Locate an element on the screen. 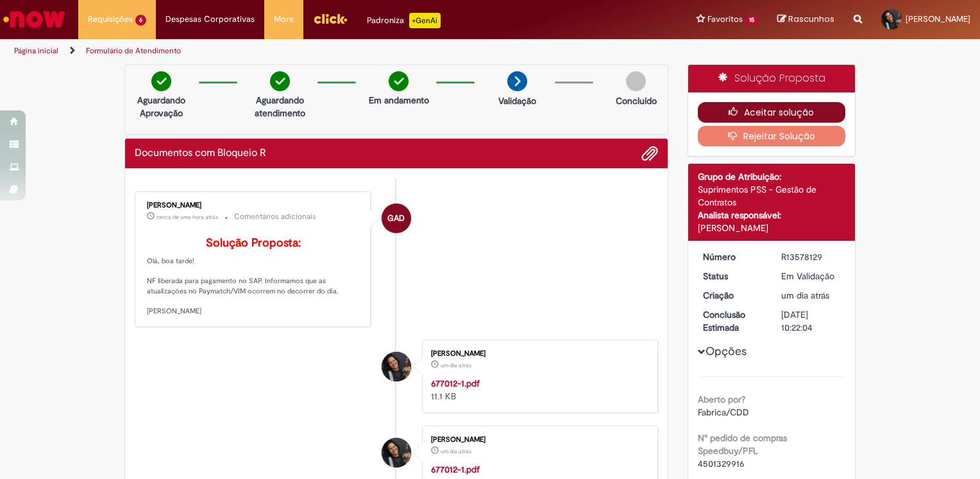 The width and height of the screenshot is (980, 479). div: Grupo de Atribuição: is located at coordinates (771, 177).